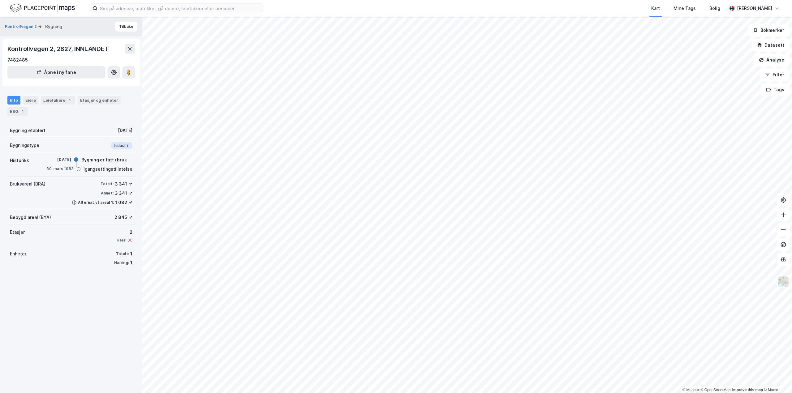 The image size is (792, 393). I want to click on button: Tilbake, so click(126, 27).